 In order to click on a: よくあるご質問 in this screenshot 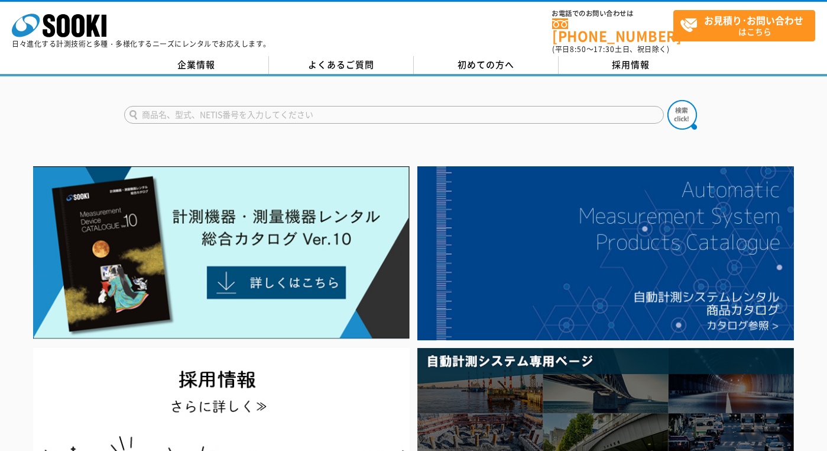, I will do `click(341, 65)`.